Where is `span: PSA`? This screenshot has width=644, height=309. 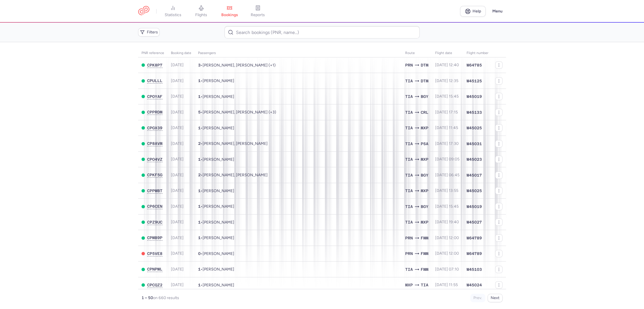
span: PSA is located at coordinates (425, 144).